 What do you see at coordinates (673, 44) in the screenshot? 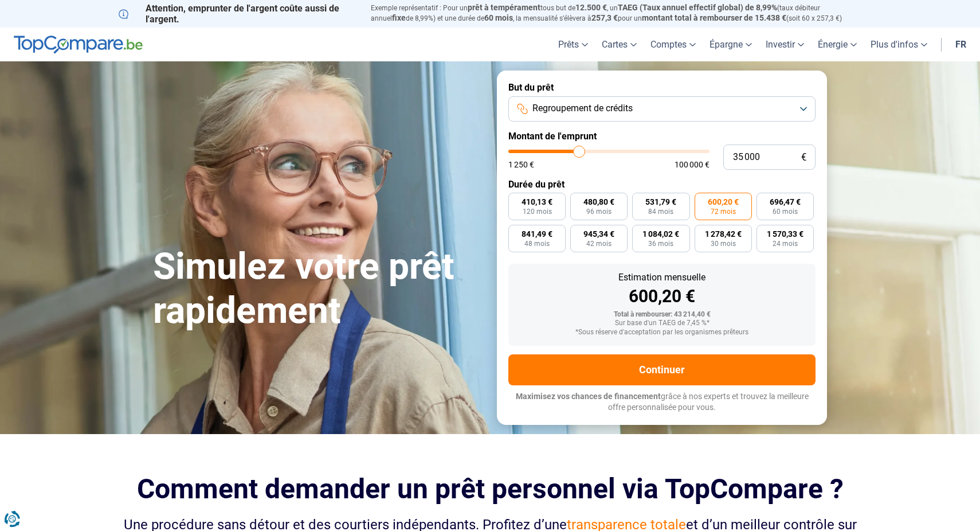
I see `a: Comptes` at bounding box center [673, 44].